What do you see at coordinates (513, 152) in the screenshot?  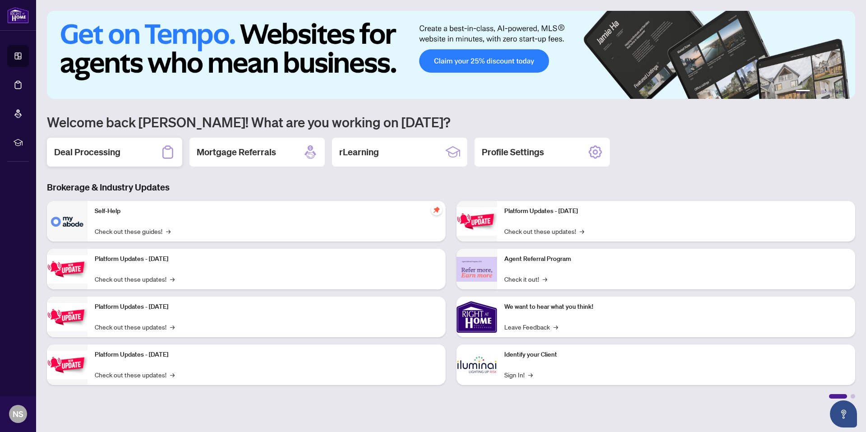 I see `h2: Profile Settings` at bounding box center [513, 152].